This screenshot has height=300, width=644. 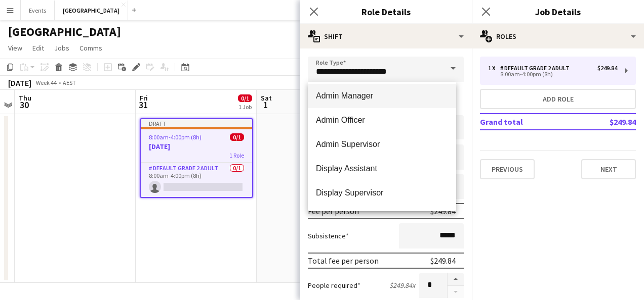 I want to click on span: Admin Manager, so click(x=381, y=96).